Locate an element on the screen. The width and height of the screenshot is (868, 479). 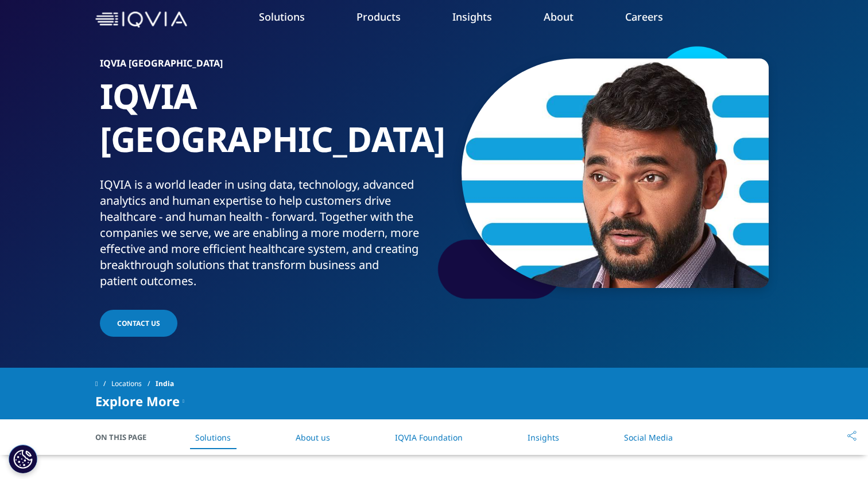
button: Cookies Settings is located at coordinates (23, 459).